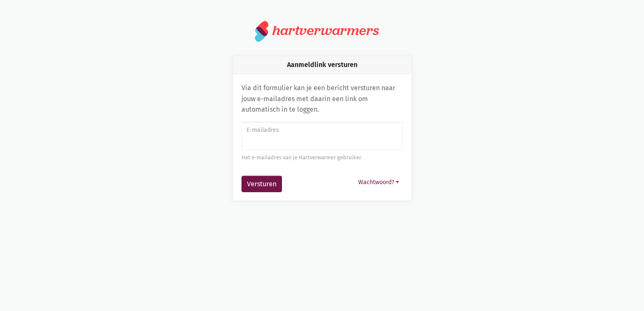  Describe the element at coordinates (322, 31) in the screenshot. I see `a: hartverwarmers` at that location.